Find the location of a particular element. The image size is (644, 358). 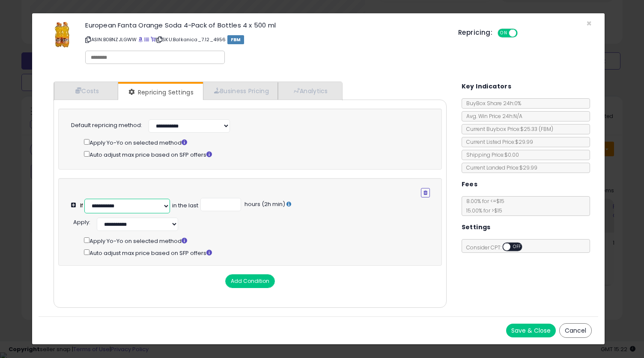

span: 15.00 % for > $15 is located at coordinates (482, 210).